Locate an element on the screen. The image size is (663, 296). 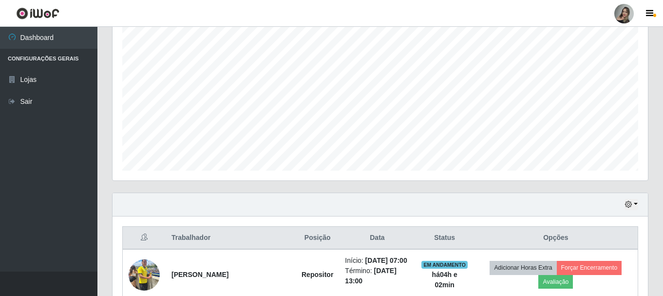
th: Trabalhador is located at coordinates (230, 238).